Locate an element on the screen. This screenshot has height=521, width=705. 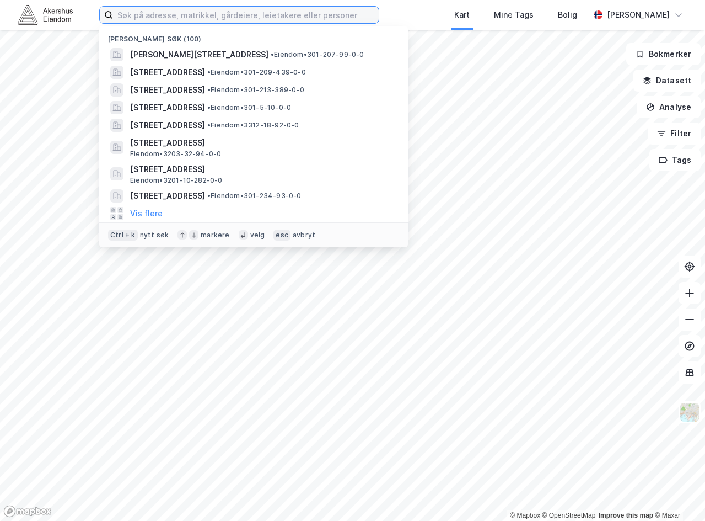
a: Improve this map is located at coordinates (626, 515).